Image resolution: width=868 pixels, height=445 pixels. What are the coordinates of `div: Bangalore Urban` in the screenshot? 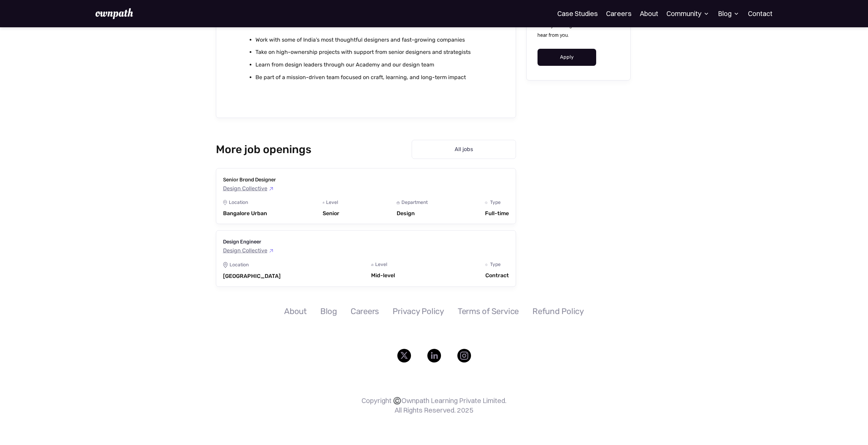 It's located at (245, 214).